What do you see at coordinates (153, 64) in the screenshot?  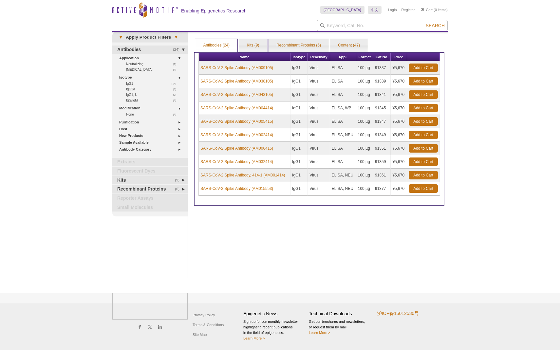 I see `a: (5)Neutralizing` at bounding box center [153, 64].